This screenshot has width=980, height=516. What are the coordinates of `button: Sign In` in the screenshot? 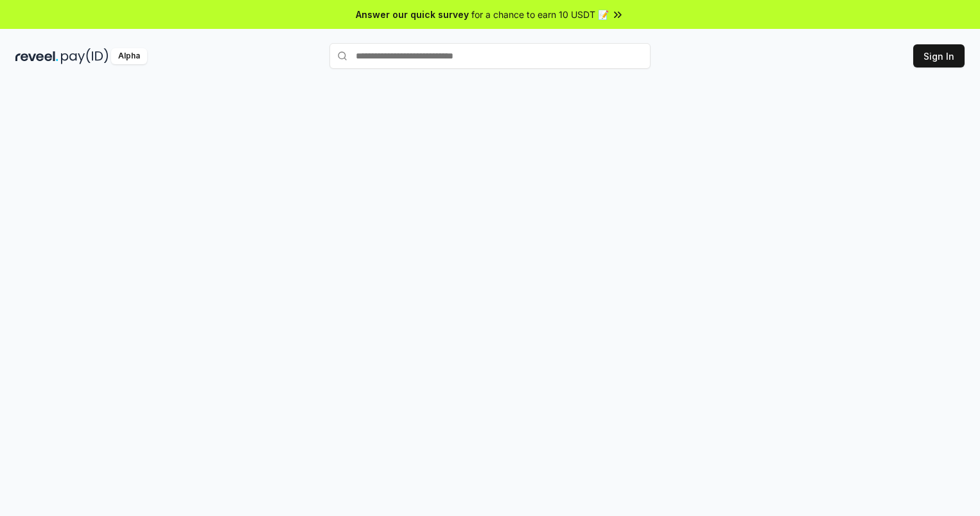 It's located at (939, 56).